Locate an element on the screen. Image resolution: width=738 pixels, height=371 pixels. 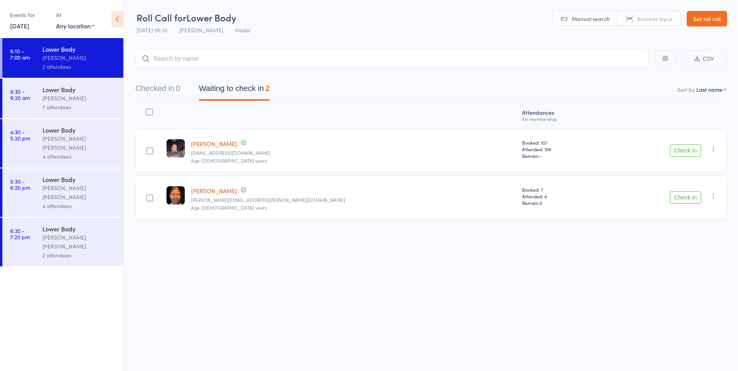
div: Atten­dances is located at coordinates (561, 115).